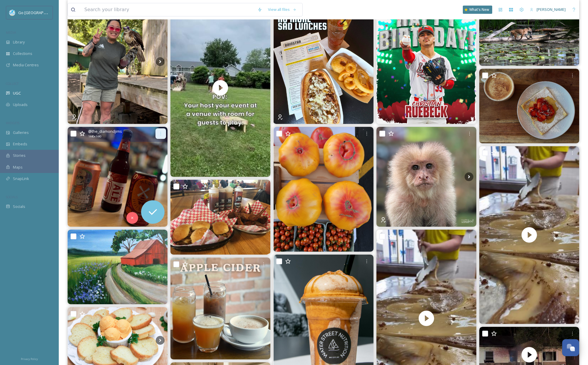  Describe the element at coordinates (105, 131) in the screenshot. I see `span: @ the_diamondjims` at that location.